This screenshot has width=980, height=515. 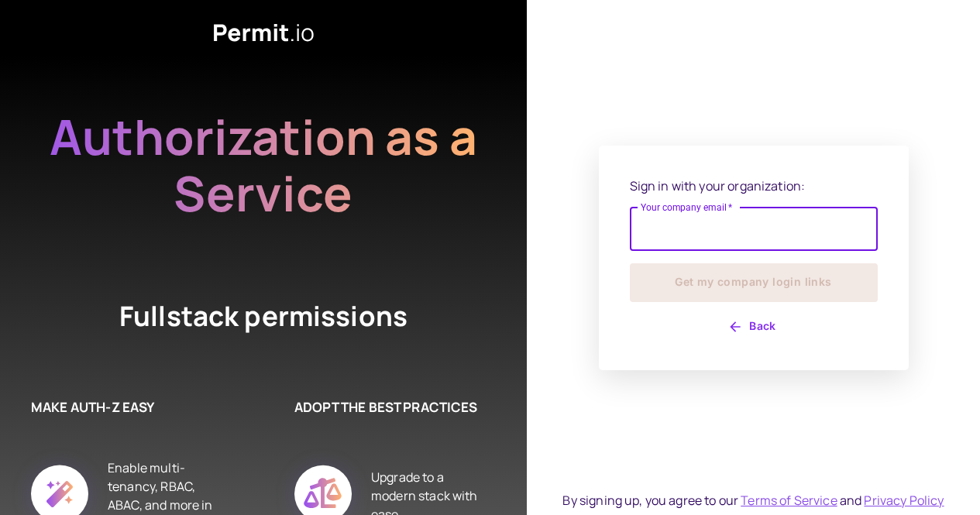 I want to click on a: Terms of Service, so click(x=788, y=500).